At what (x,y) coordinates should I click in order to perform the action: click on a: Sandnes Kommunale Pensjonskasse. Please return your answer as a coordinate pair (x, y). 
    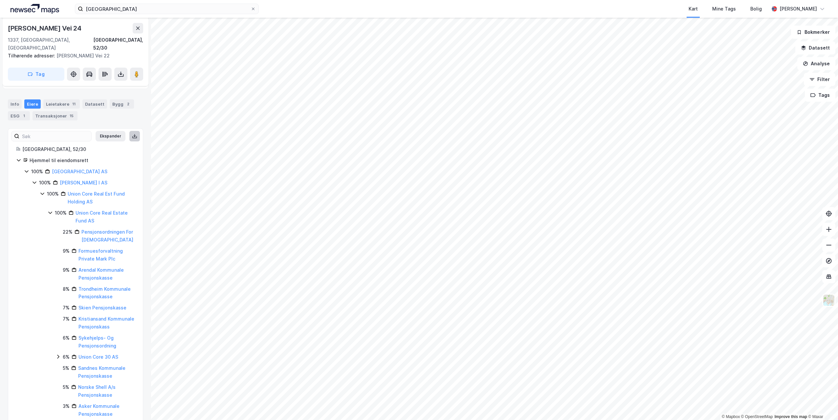
    Looking at the image, I should click on (102, 372).